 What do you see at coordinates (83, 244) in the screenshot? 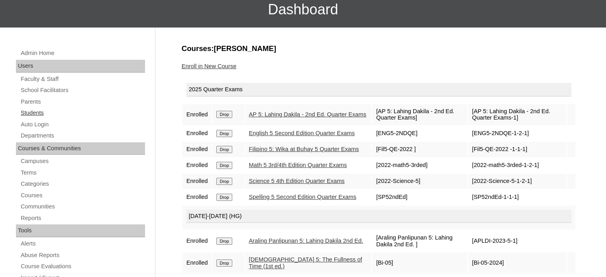
I see `a: Alerts` at bounding box center [83, 244].